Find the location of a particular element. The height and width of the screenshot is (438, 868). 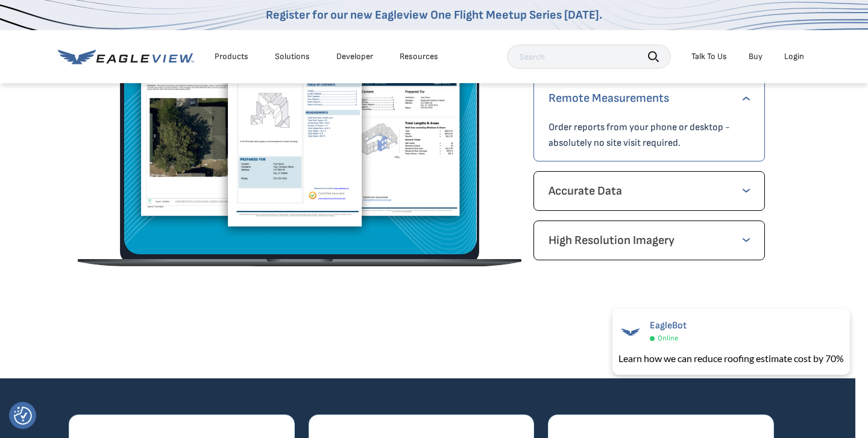

span: Online is located at coordinates (667, 338).